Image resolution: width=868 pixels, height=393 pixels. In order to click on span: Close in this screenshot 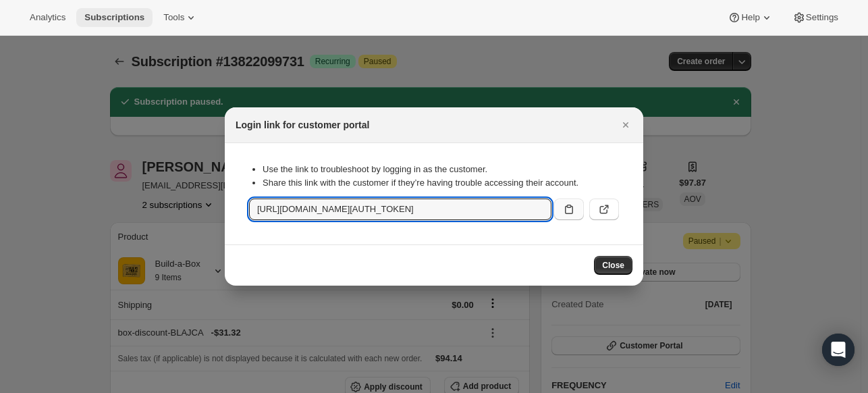, I will do `click(613, 265)`.